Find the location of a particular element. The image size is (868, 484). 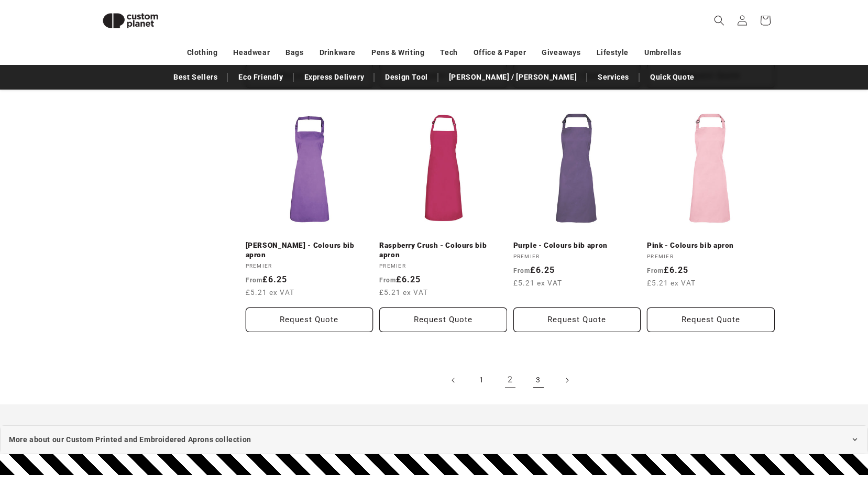

div: Chat Widget is located at coordinates (842, 459).